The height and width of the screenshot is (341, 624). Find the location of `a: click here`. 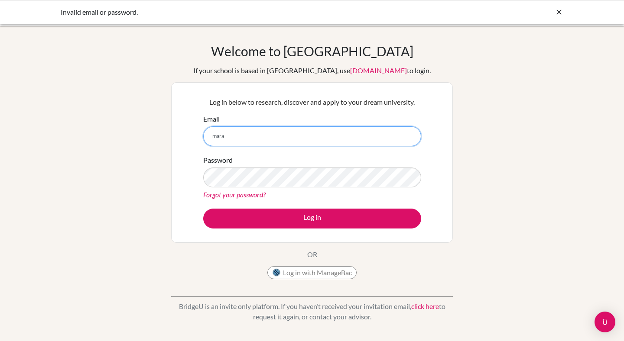

a: click here is located at coordinates (425, 306).